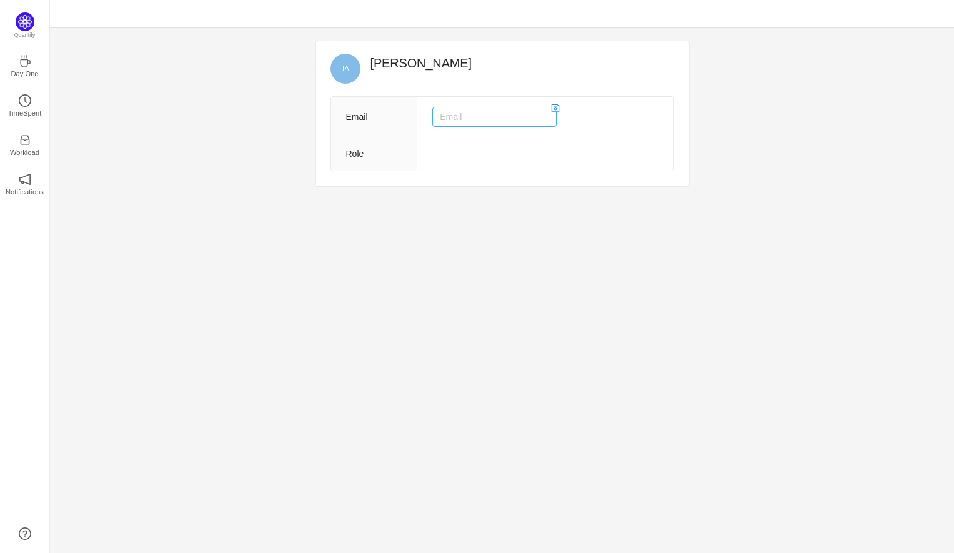 This screenshot has width=954, height=553. I want to click on a: icon: notificationNotifications, so click(25, 183).